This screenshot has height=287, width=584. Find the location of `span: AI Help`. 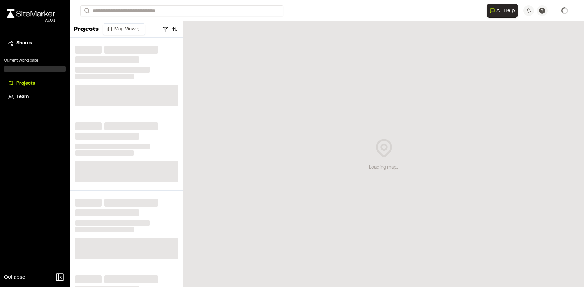

span: AI Help is located at coordinates (505, 11).